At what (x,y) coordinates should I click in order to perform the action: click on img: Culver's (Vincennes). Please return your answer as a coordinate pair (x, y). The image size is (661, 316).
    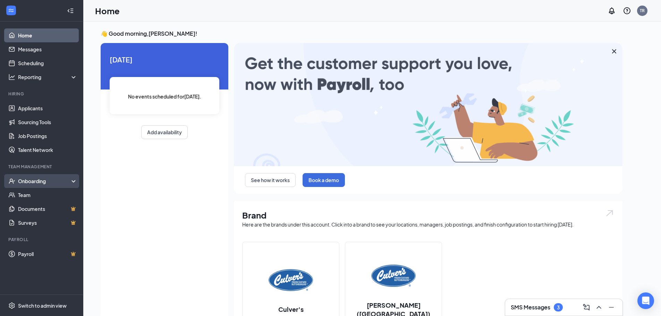
    Looking at the image, I should click on (393, 276).